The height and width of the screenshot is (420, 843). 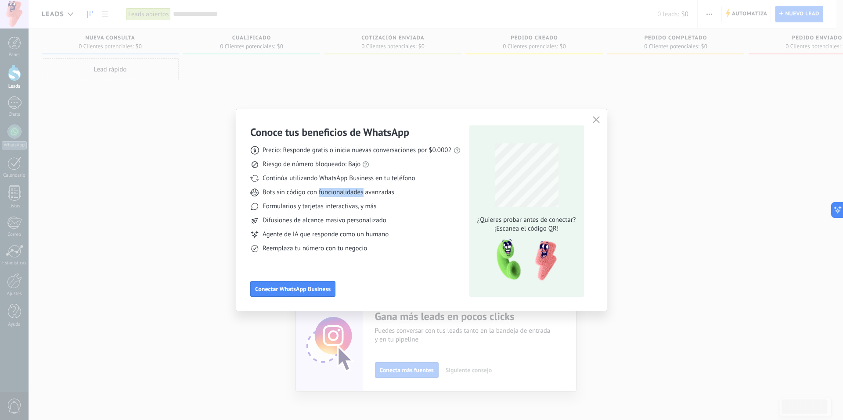 What do you see at coordinates (324, 221) in the screenshot?
I see `span: Difusiones de alcance masivo personalizado` at bounding box center [324, 221].